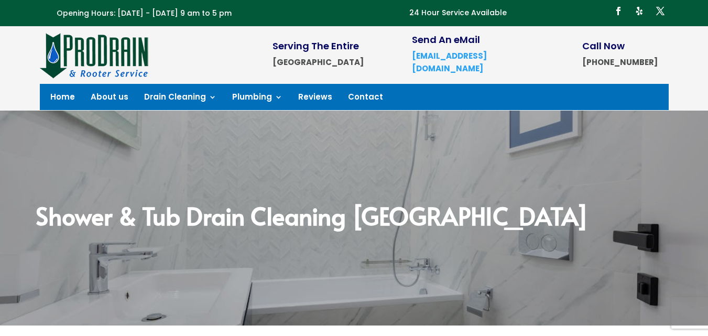  What do you see at coordinates (640, 11) in the screenshot?
I see `a: Follow on Yelp` at bounding box center [640, 11].